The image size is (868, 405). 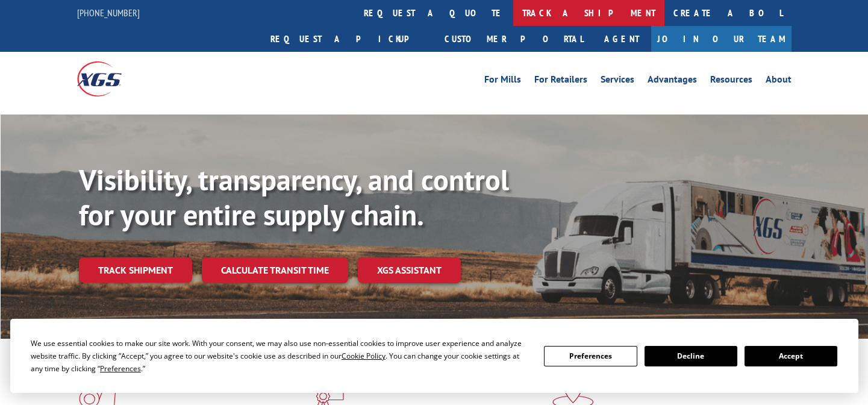 What do you see at coordinates (561, 82) in the screenshot?
I see `a: For Retailers` at bounding box center [561, 82].